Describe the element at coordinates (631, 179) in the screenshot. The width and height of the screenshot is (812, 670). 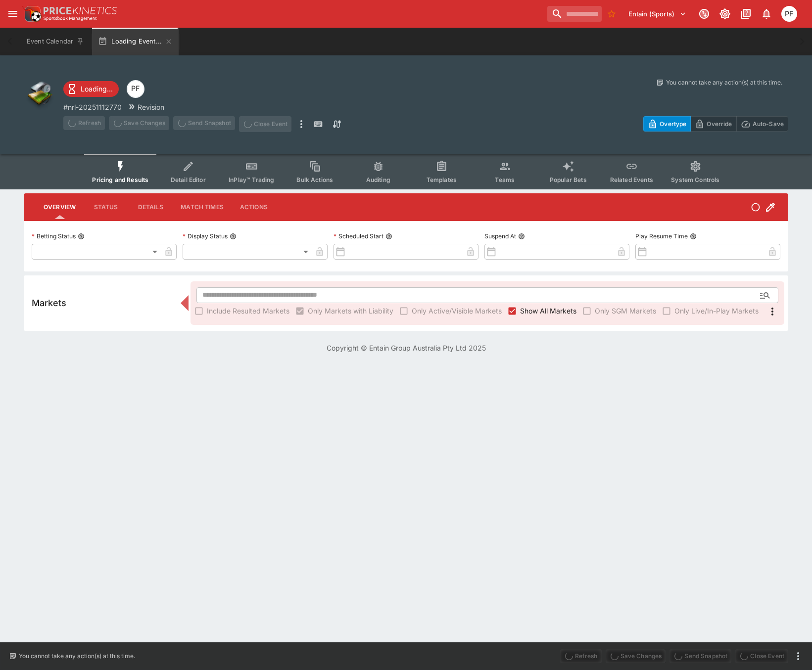
I see `span: Related Events` at that location.